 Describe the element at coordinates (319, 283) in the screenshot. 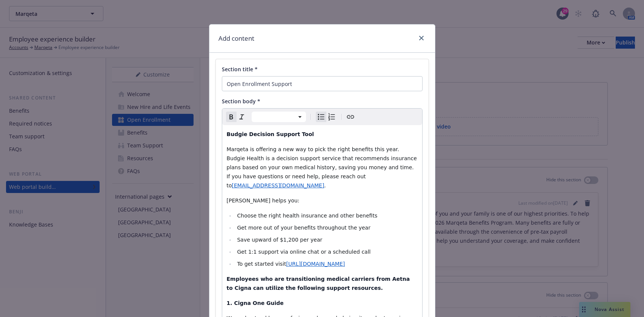

I see `strong: Employees who are transitioning medical carriers from Aetna to Cigna can utilize the following su...` at that location.